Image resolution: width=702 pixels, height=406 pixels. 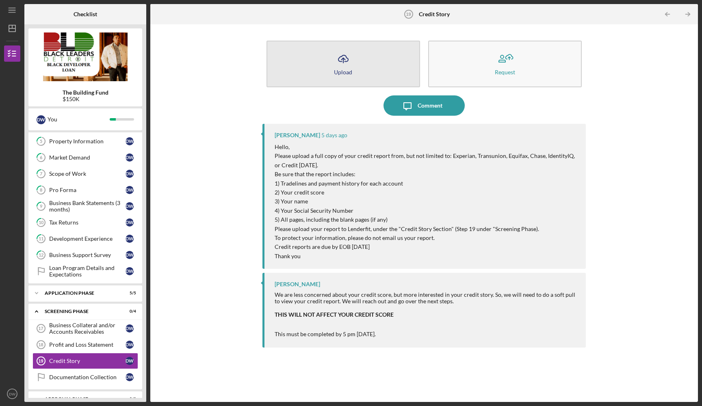 I want to click on div: Tax Returns, so click(x=87, y=223).